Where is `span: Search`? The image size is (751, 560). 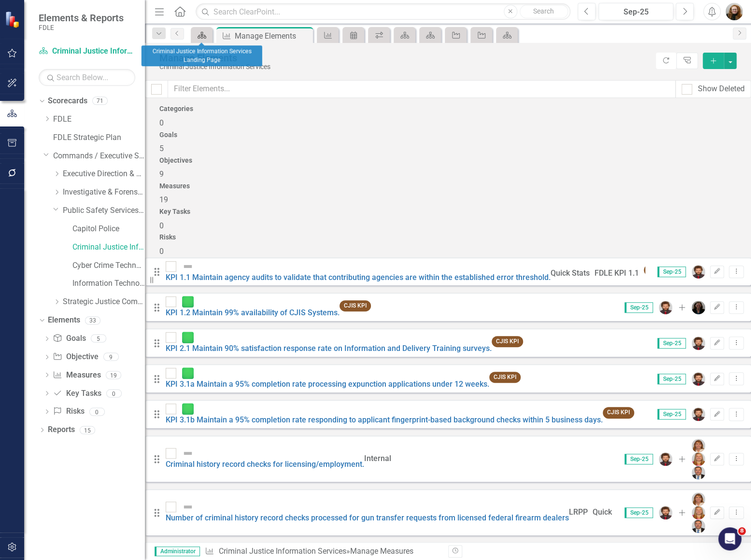 span: Search is located at coordinates (544, 11).